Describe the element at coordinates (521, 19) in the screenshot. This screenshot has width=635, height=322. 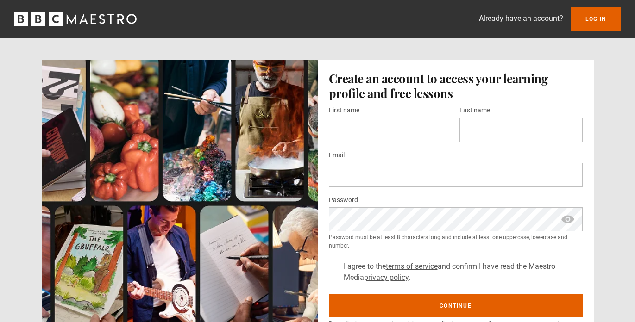
I see `p: Already have an account?` at that location.